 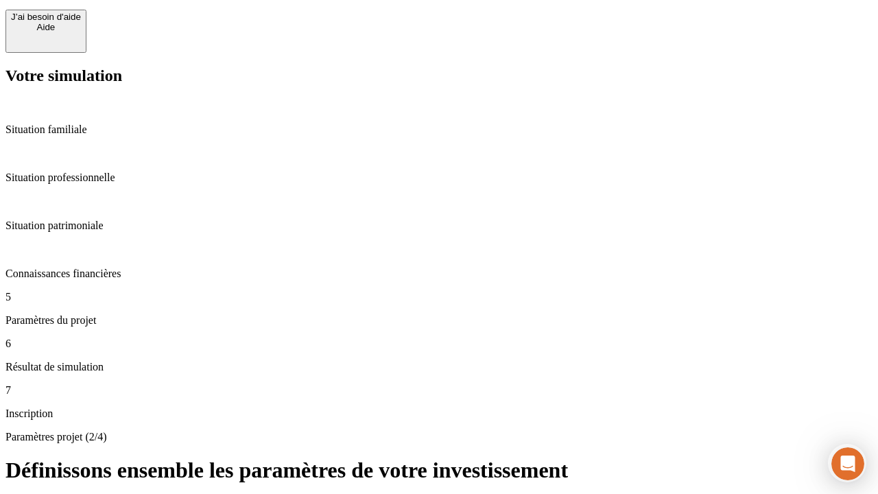 What do you see at coordinates (439, 470) in the screenshot?
I see `h1: Définissons ensemble les paramètres de votre investissement` at bounding box center [439, 470].